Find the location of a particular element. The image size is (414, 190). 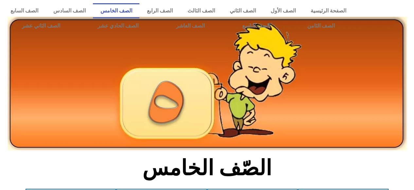

a: الصفحة الرئيسية is located at coordinates (328, 11).